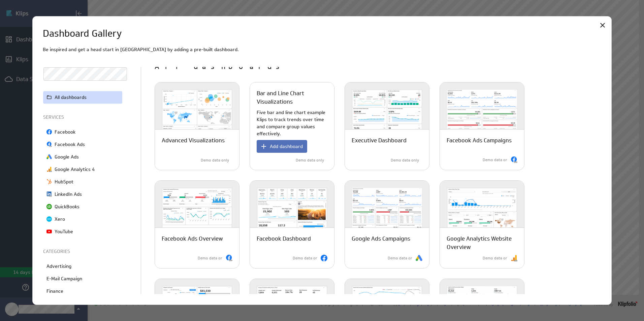 The height and width of the screenshot is (321, 644). I want to click on img: facebook_ads_campaigns-light-600x400.png, so click(482, 113).